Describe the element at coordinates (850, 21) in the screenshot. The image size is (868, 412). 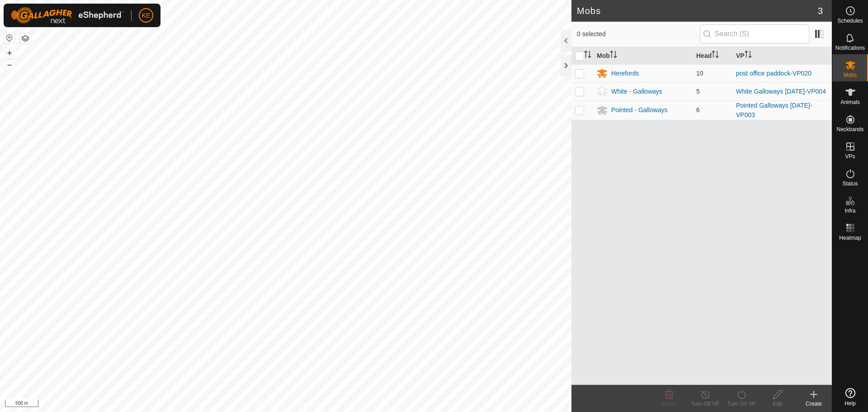
I see `span: Schedules` at that location.